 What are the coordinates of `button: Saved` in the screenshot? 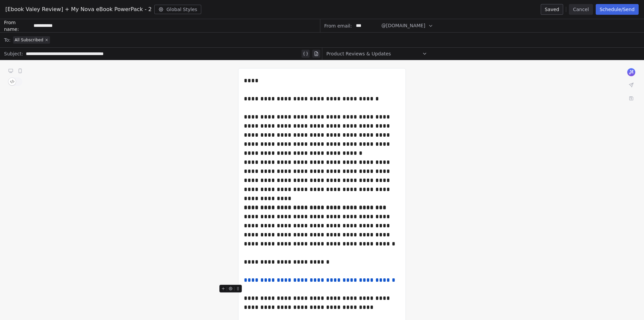 It's located at (552, 9).